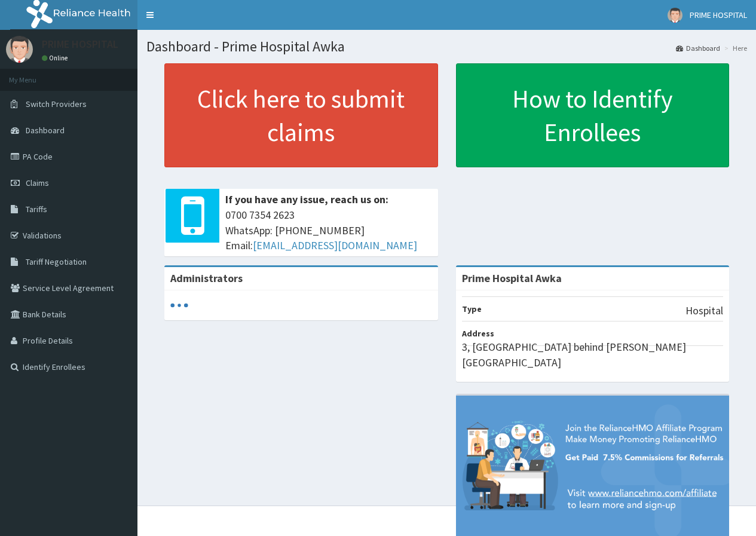 This screenshot has width=756, height=536. What do you see at coordinates (734, 48) in the screenshot?
I see `li: Here` at bounding box center [734, 48].